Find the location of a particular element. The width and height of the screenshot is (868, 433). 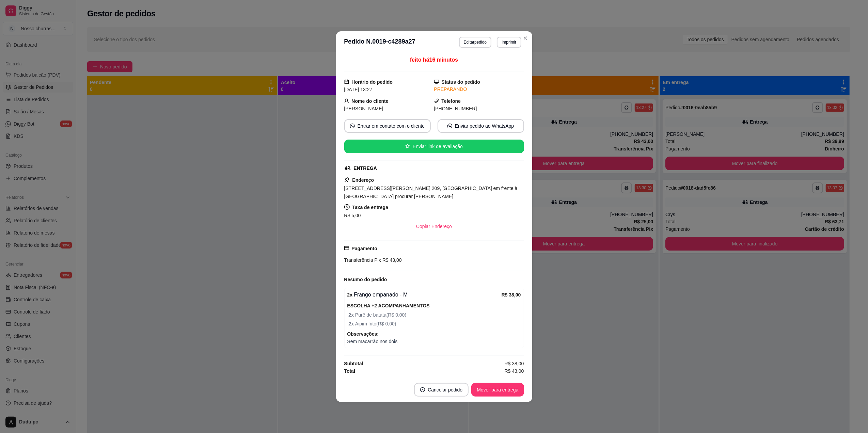

strong: R$ 38,00 is located at coordinates (511, 295).